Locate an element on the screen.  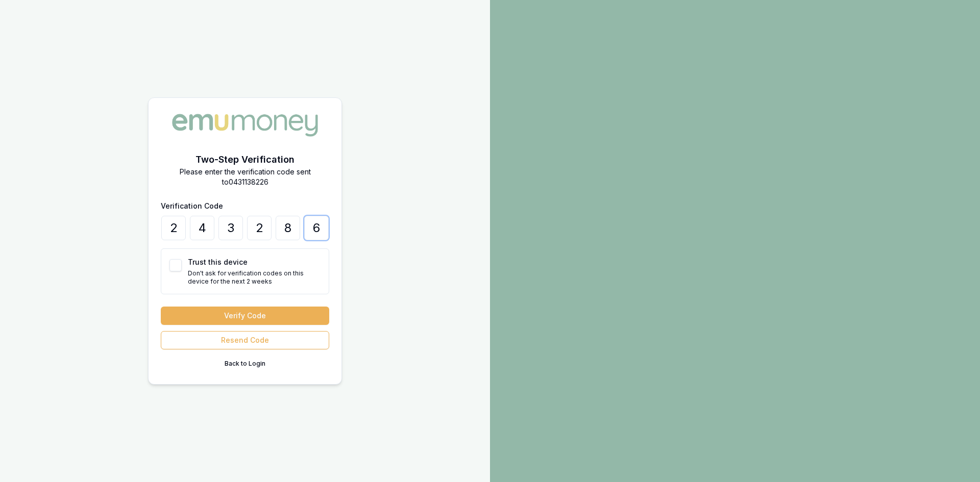
button: Back to Login is located at coordinates (245, 364).